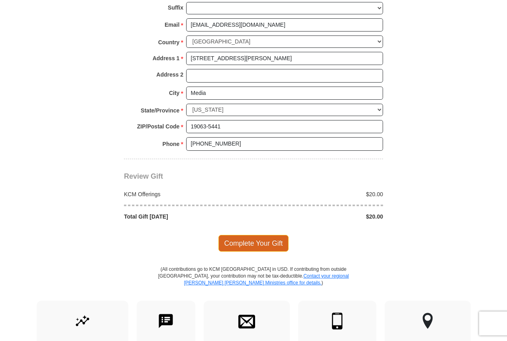 This screenshot has height=341, width=507. What do you see at coordinates (166, 321) in the screenshot?
I see `img: text-to-give.svg` at bounding box center [166, 321].